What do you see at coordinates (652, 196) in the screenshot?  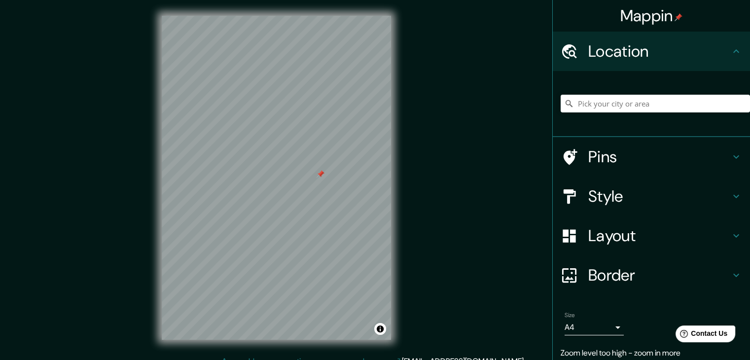 I see `div: Style` at bounding box center [652, 196].